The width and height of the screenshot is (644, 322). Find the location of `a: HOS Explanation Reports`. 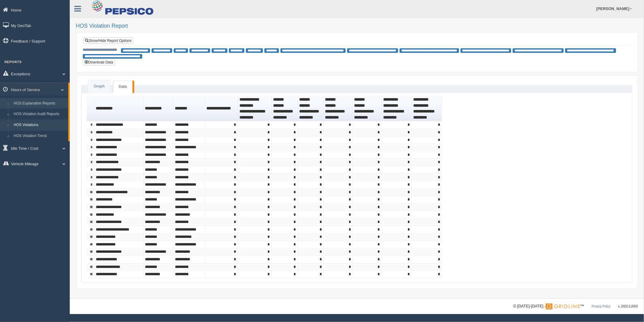

a: HOS Explanation Reports is located at coordinates (39, 104).